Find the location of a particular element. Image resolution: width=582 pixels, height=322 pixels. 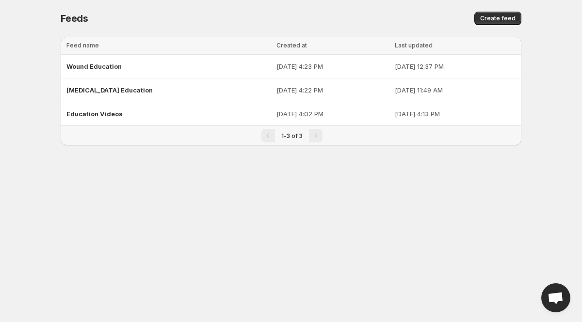

span: Feeds is located at coordinates (74, 18).